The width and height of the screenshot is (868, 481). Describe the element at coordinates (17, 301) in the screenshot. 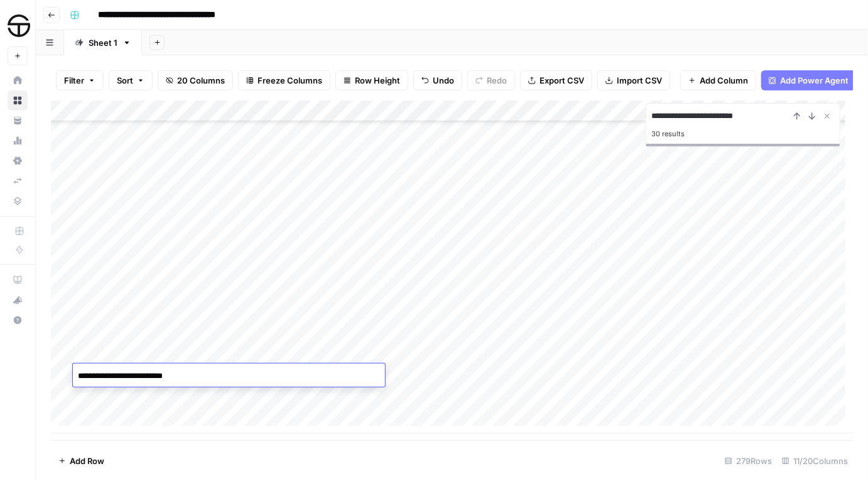

I see `button: What's new?` at that location.